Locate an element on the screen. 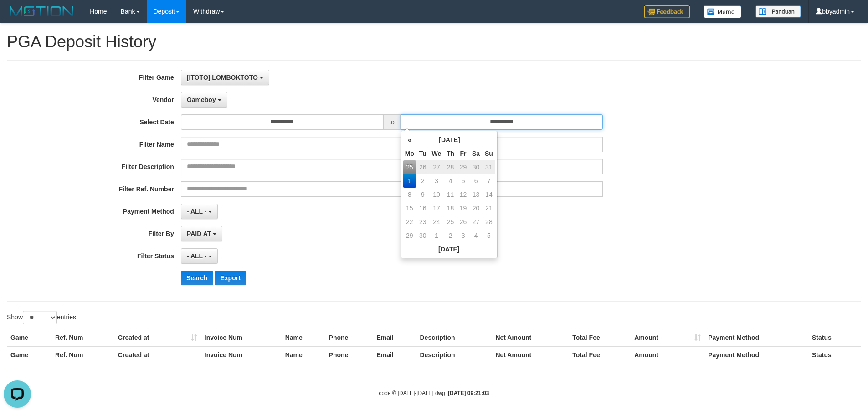 The width and height of the screenshot is (868, 415). span: PAID AT is located at coordinates (199, 234).